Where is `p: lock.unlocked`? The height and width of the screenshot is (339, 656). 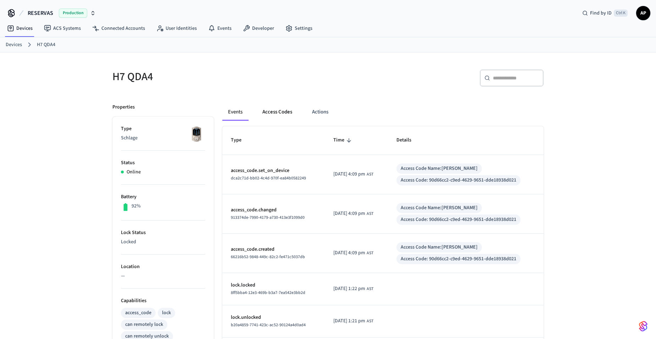
p: lock.unlocked is located at coordinates (273, 317).